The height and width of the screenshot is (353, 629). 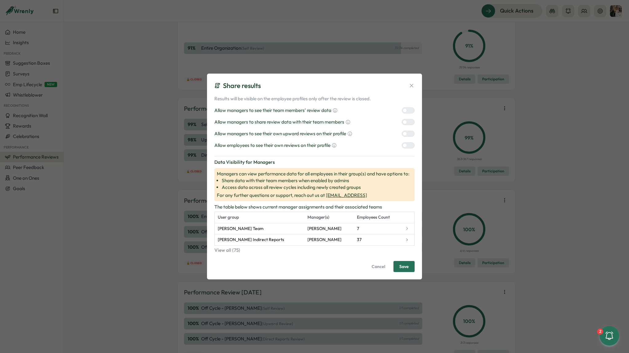 What do you see at coordinates (600, 332) in the screenshot?
I see `div: 2` at bounding box center [600, 332].